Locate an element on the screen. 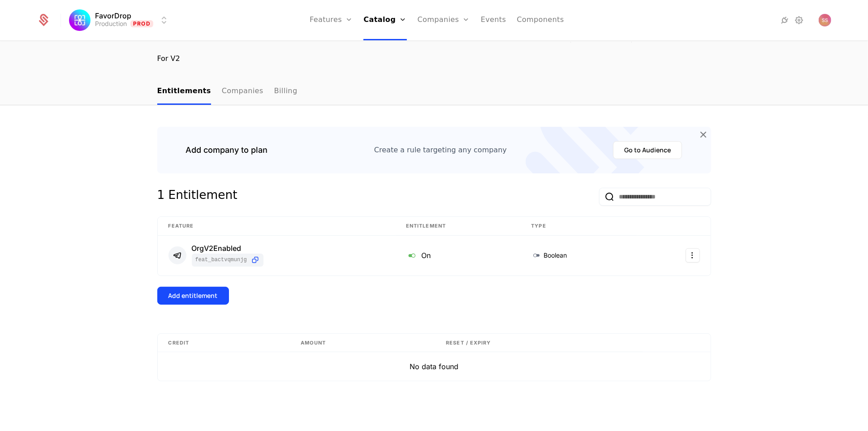  span: feat_baCTvQmUnJg is located at coordinates (221, 260).